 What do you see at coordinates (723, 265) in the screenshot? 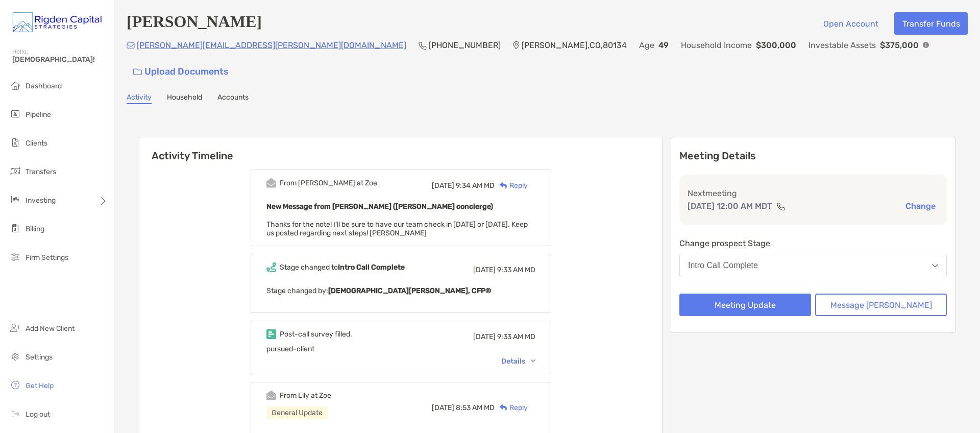
I see `div: Intro Call Complete` at bounding box center [723, 265].